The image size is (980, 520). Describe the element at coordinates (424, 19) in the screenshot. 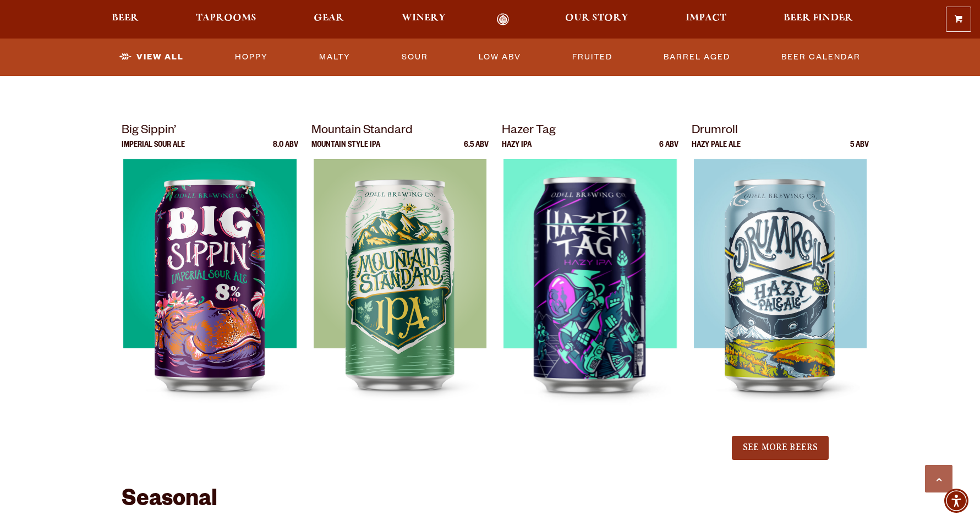

I see `a: Winery` at that location.